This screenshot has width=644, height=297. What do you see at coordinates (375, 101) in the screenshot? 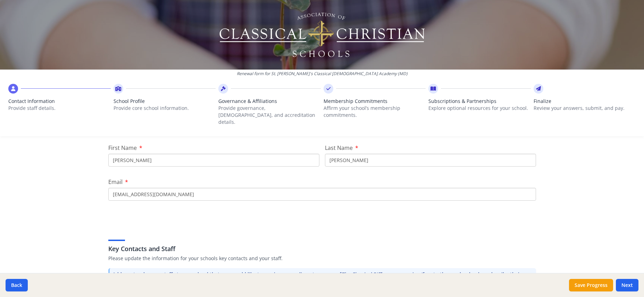
I see `span: Membership Commitments` at bounding box center [375, 101].